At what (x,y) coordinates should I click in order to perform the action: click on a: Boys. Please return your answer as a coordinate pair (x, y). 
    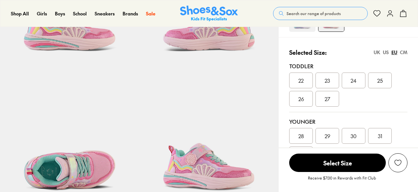
    Looking at the image, I should click on (60, 13).